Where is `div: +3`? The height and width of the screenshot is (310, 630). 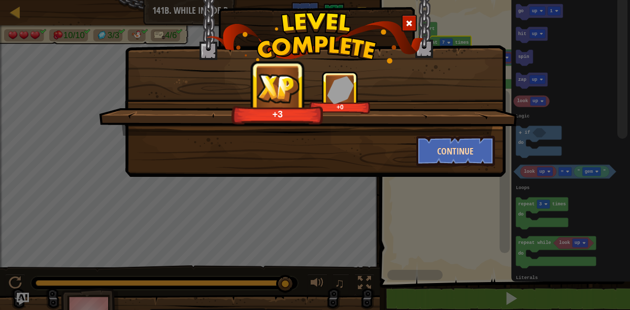
div: +3 is located at coordinates (278, 114).